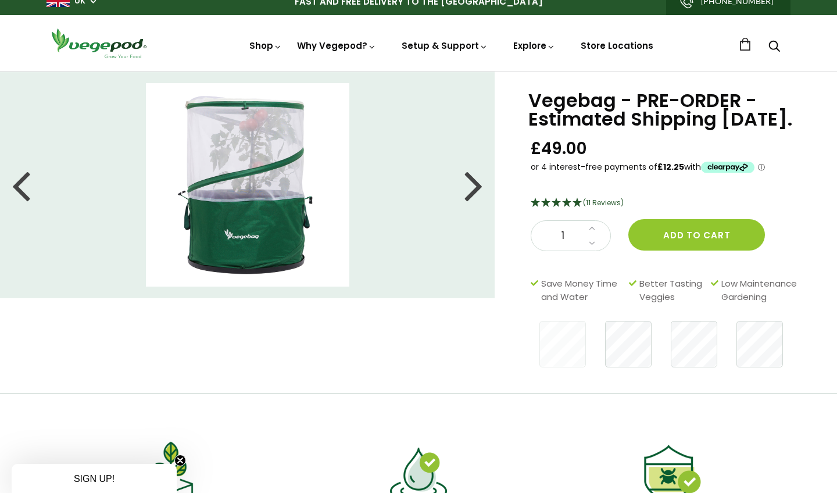 Image resolution: width=837 pixels, height=493 pixels. I want to click on span: 1, so click(563, 236).